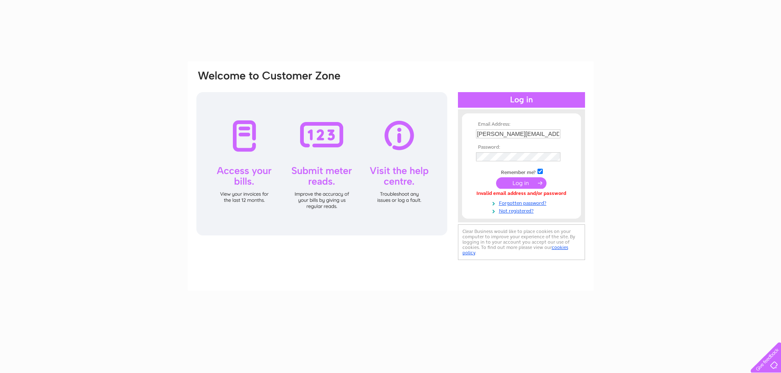 Image resolution: width=781 pixels, height=373 pixels. Describe the element at coordinates (522, 202) in the screenshot. I see `a: Forgotten password?` at that location.